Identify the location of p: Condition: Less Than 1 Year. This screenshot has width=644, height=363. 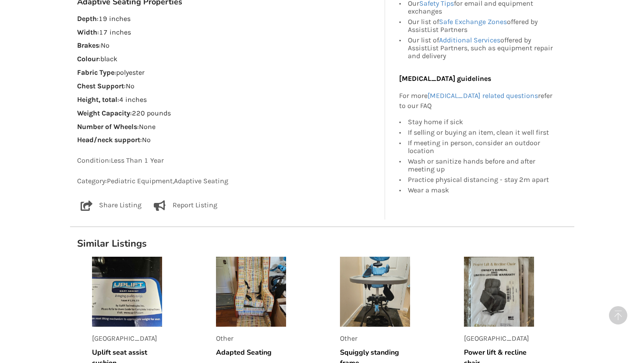
(228, 161).